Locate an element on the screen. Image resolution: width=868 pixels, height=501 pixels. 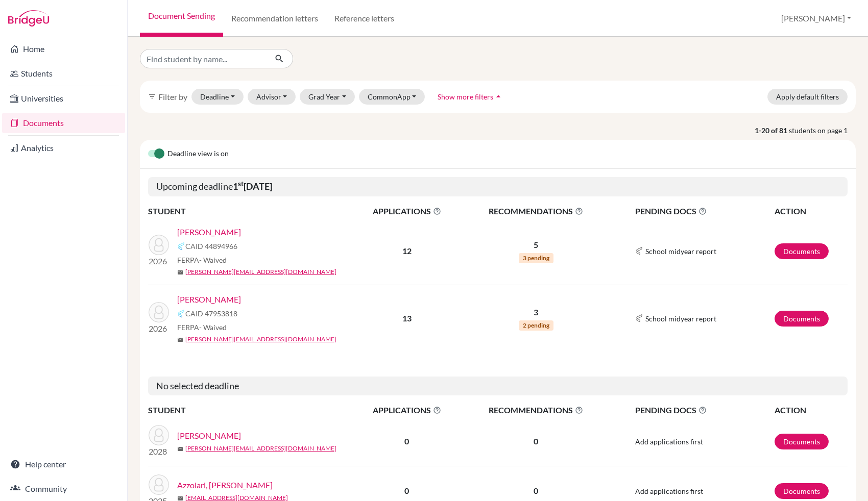
img: ajayi, marcello is located at coordinates (159, 436).